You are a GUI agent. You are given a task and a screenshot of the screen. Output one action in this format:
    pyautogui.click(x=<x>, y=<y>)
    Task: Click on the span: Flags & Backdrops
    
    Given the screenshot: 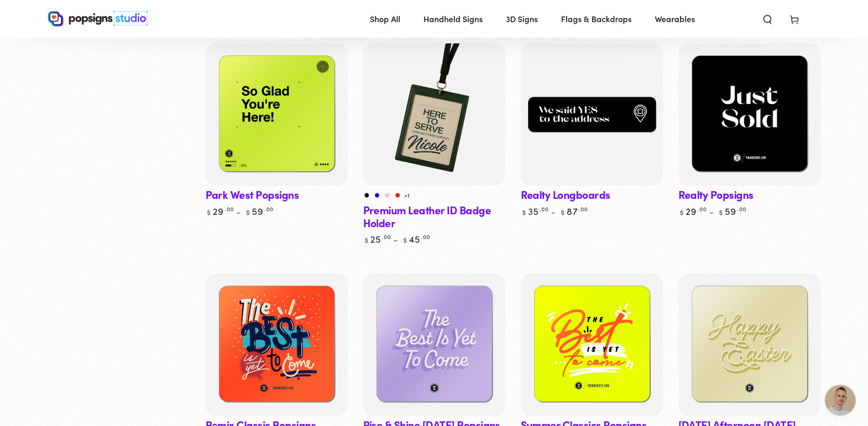 What is the action you would take?
    pyautogui.click(x=596, y=19)
    